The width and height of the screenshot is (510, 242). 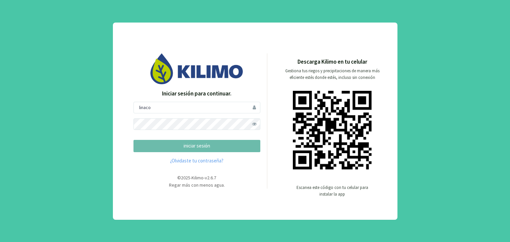 I want to click on p: iniciar sesión, so click(x=197, y=146).